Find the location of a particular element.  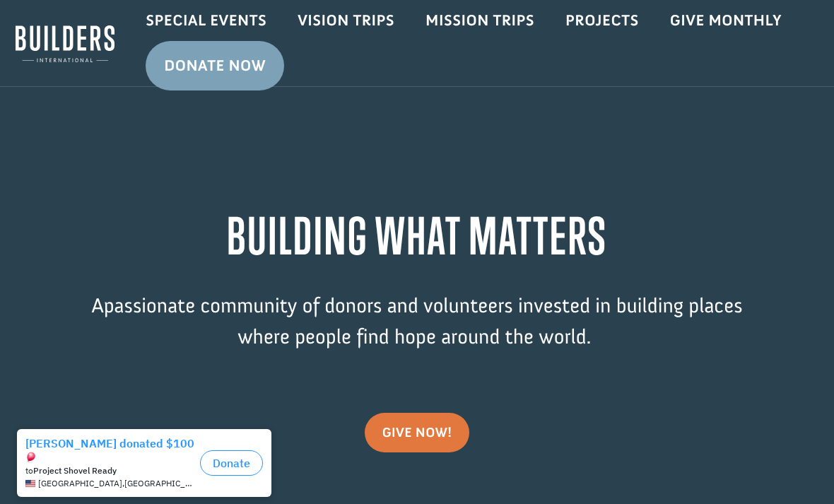

h1: BUILDING WHAT MATTERS is located at coordinates (417, 239).